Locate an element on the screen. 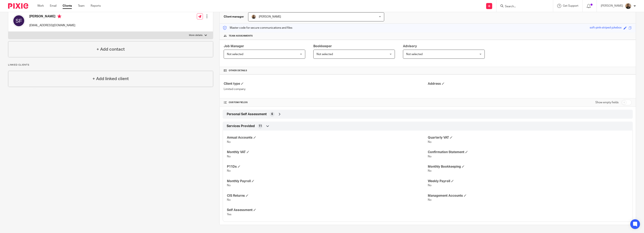 This screenshot has width=644, height=233. h4: Weekly Payroll is located at coordinates (528, 181).